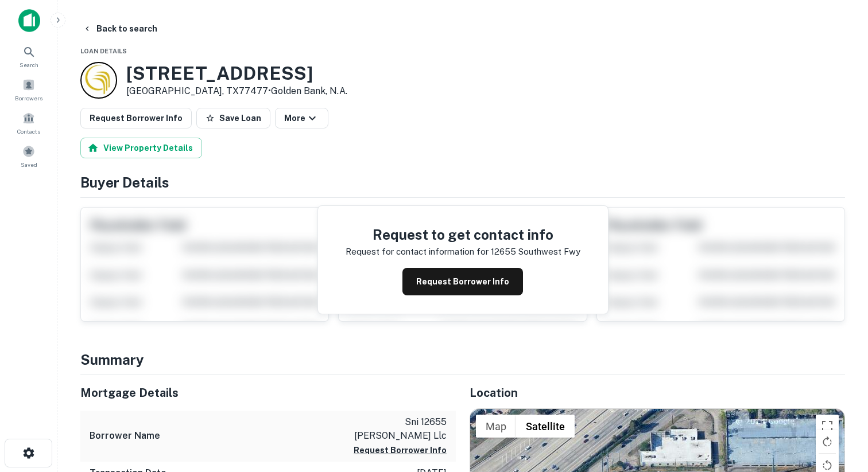 The width and height of the screenshot is (868, 472). I want to click on button: View Property Details, so click(141, 148).